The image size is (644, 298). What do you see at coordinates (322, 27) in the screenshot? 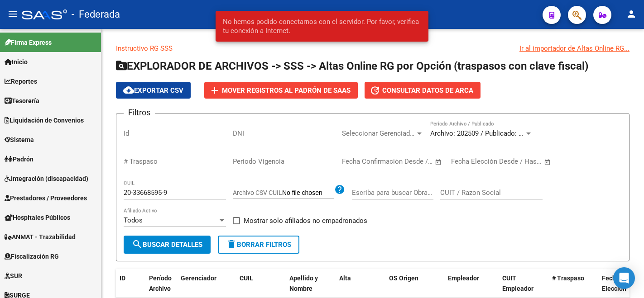
I see `span: No hemos podido conectarnos con el servidor. Por favor, verifica tu conexión a Internet.` at bounding box center [322, 27].